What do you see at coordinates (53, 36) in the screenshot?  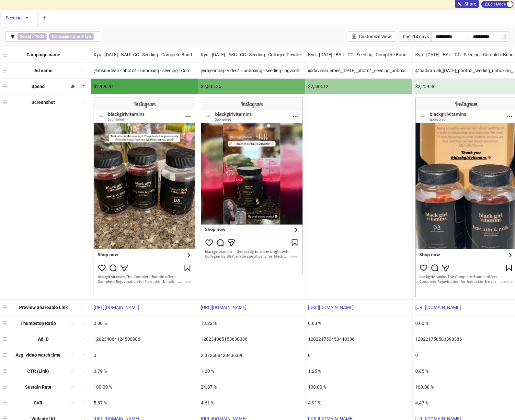 I see `button: Spend > 1000Campaign name ∋ kyn` at bounding box center [53, 36].